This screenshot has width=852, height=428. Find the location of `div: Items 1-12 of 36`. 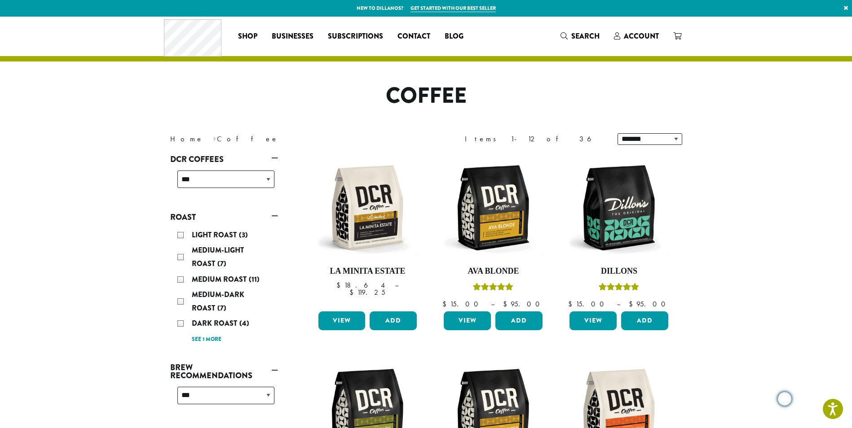

div: Items 1-12 of 36 is located at coordinates (534, 139).